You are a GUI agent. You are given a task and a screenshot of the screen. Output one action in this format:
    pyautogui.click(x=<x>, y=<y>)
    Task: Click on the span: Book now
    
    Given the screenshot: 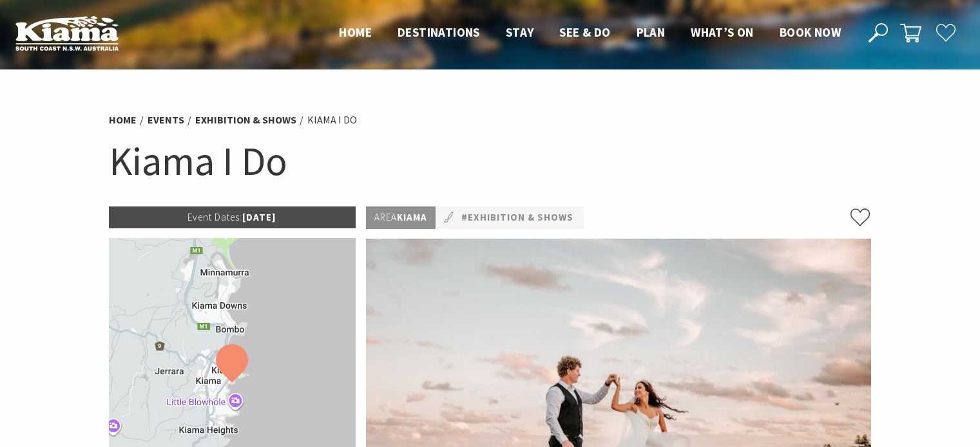 What is the action you would take?
    pyautogui.click(x=810, y=32)
    